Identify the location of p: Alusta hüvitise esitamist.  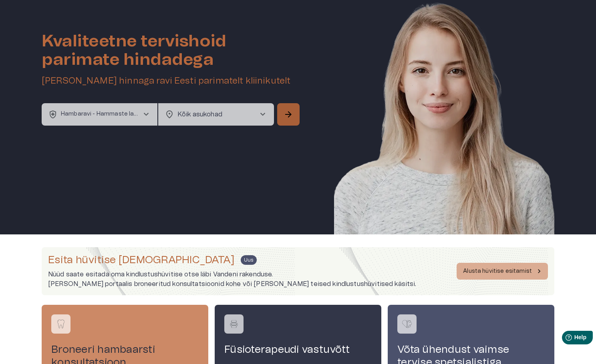
(498, 271).